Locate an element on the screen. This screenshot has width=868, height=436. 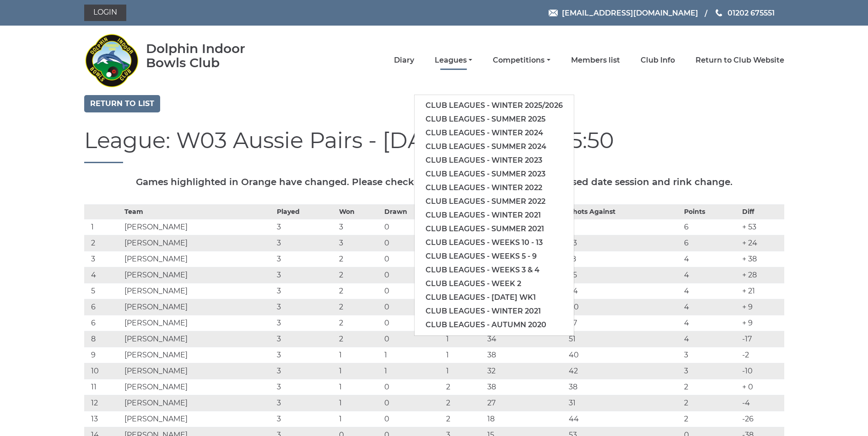
img: Dolphin Indoor Bowls Club is located at coordinates (112, 60).